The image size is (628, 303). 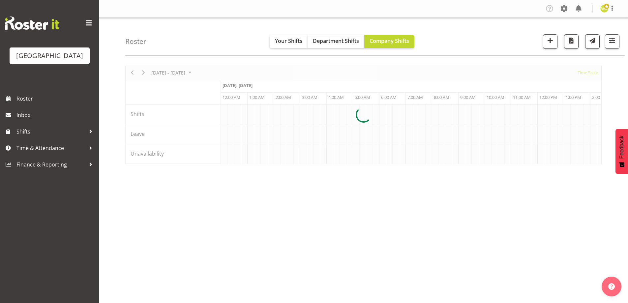 What do you see at coordinates (136, 41) in the screenshot?
I see `h4: Roster` at bounding box center [136, 41].